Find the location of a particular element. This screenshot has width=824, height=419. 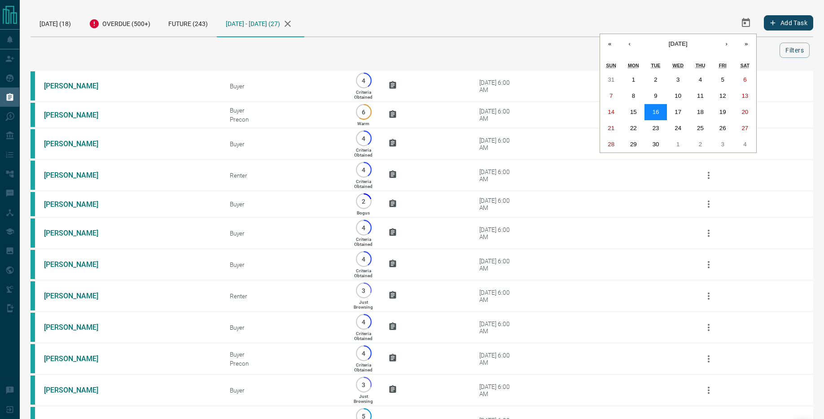

abbr: September 8, 2025 is located at coordinates (633, 96).